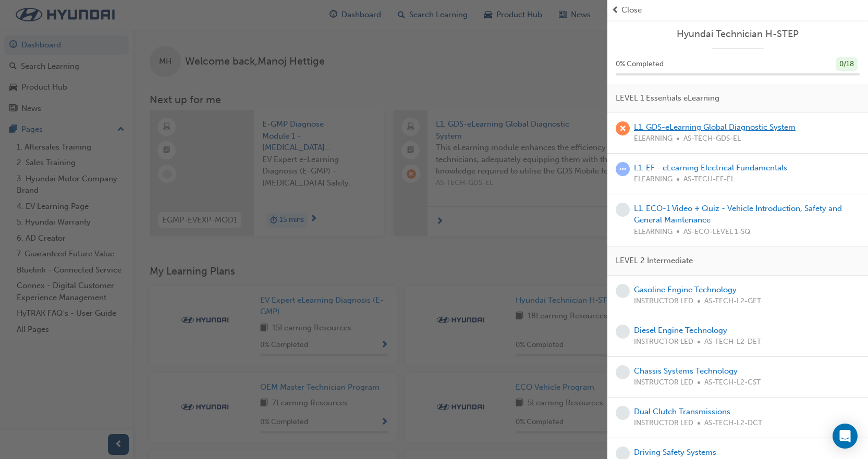 The width and height of the screenshot is (868, 459). What do you see at coordinates (732, 341) in the screenshot?
I see `span: AS-TECH-L2-DET` at bounding box center [732, 341].